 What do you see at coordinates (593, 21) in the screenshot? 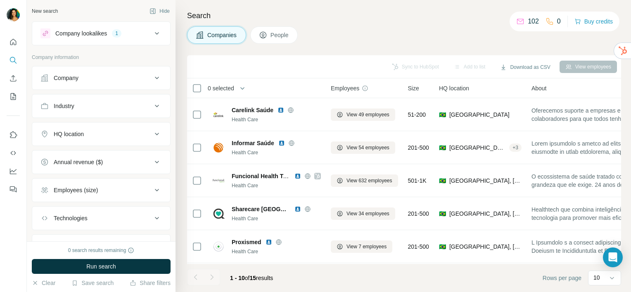
I see `button: Buy credits` at bounding box center [593, 21].